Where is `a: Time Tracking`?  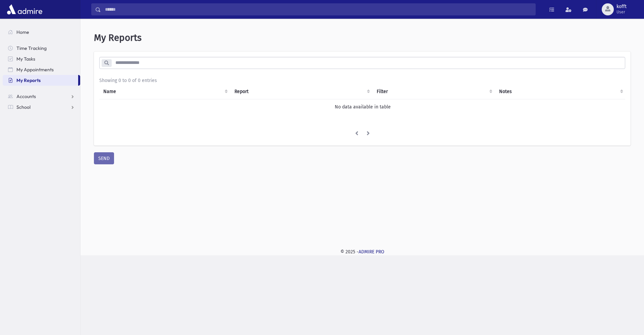 a: Time Tracking is located at coordinates (41, 48).